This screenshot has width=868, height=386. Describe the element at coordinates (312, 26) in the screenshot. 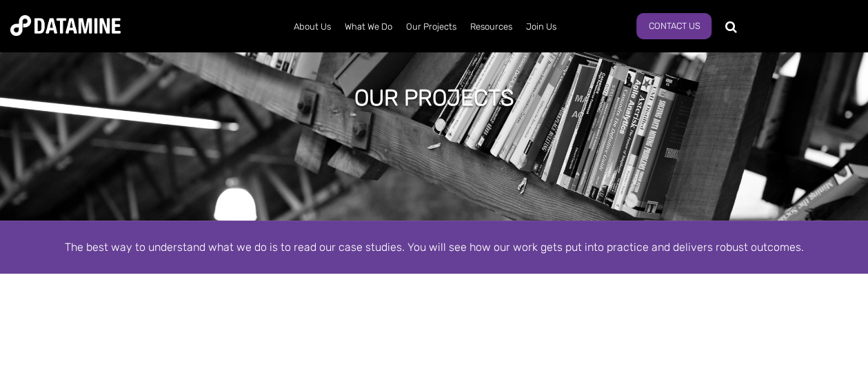

I see `a: About Us` at that location.